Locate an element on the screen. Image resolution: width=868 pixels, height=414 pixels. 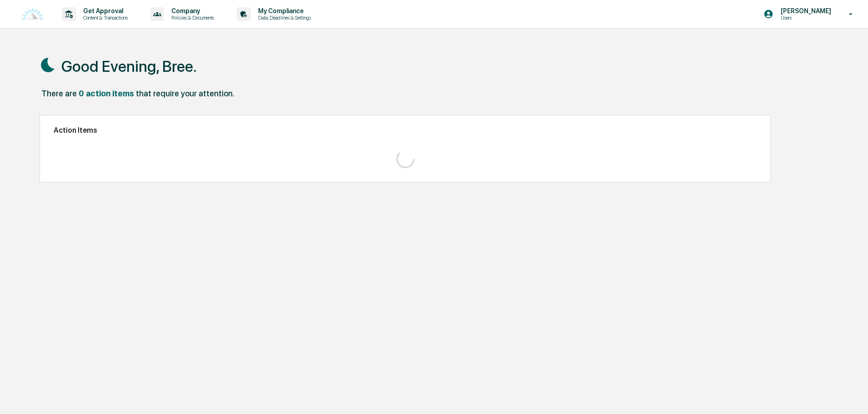
div: 0 action items is located at coordinates (106, 93).